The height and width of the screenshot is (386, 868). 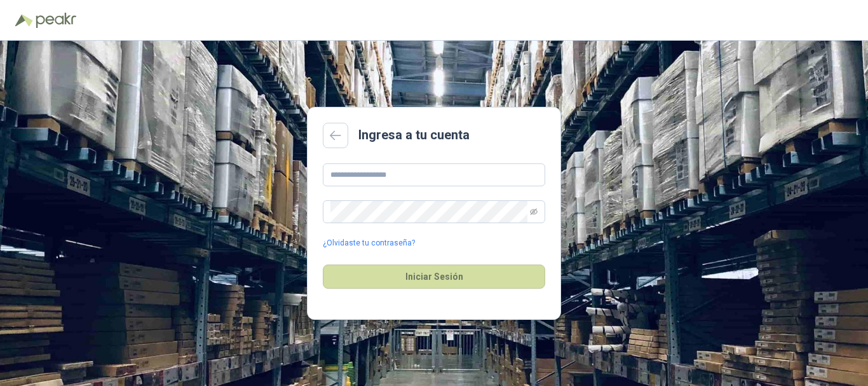 What do you see at coordinates (534, 212) in the screenshot?
I see `span: eye-invisible` at bounding box center [534, 212].